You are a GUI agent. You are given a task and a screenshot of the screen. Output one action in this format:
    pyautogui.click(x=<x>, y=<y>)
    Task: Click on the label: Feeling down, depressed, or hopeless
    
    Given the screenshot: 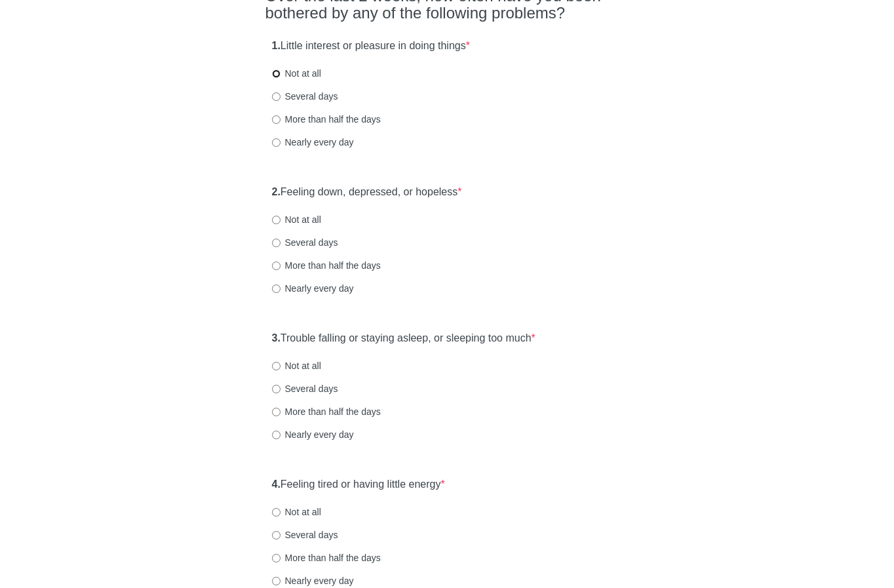 What is the action you would take?
    pyautogui.click(x=367, y=192)
    